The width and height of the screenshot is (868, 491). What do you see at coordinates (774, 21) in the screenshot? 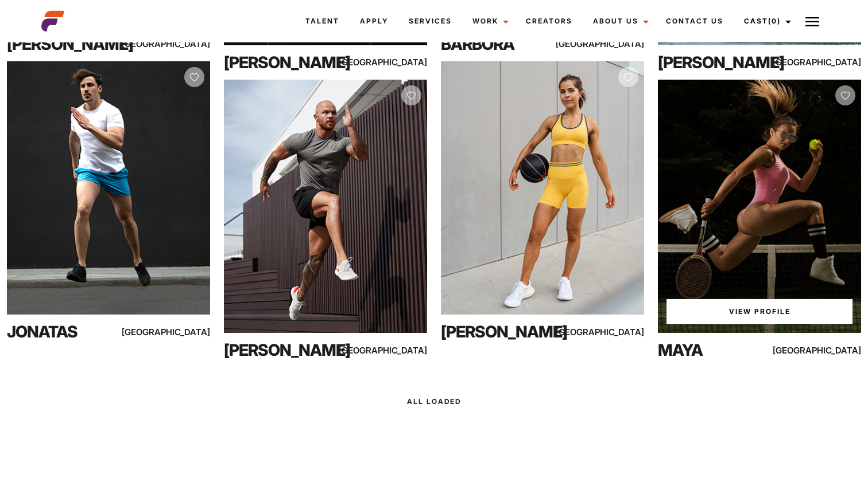
I see `span: (0)` at bounding box center [774, 21].